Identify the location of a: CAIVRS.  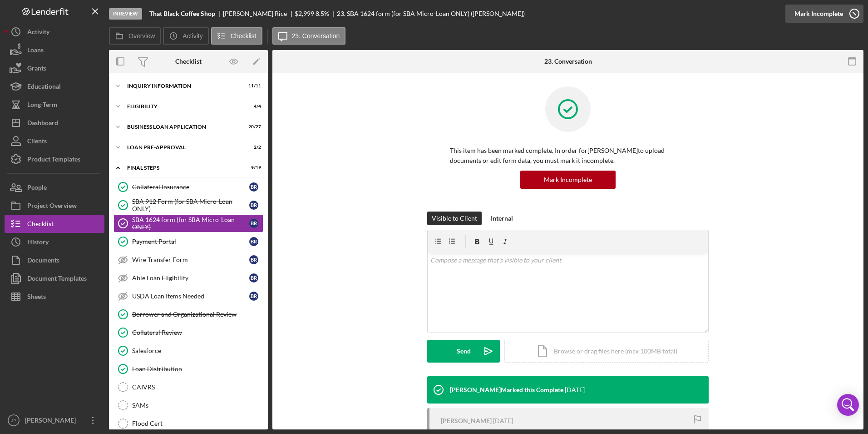
(189, 387).